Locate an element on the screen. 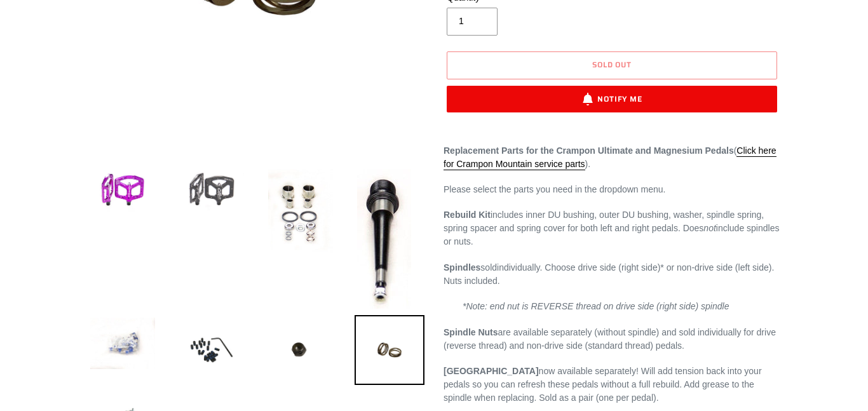 This screenshot has height=411, width=868. strong: Rebuild Kit is located at coordinates (466, 215).